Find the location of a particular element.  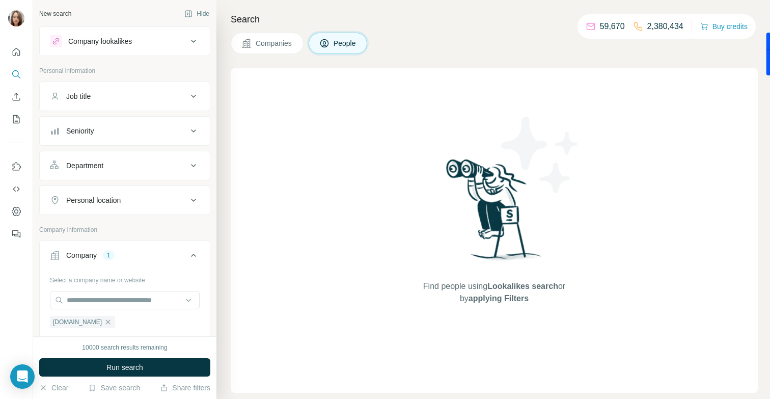

button: Use Surfe on LinkedIn is located at coordinates (16, 167).